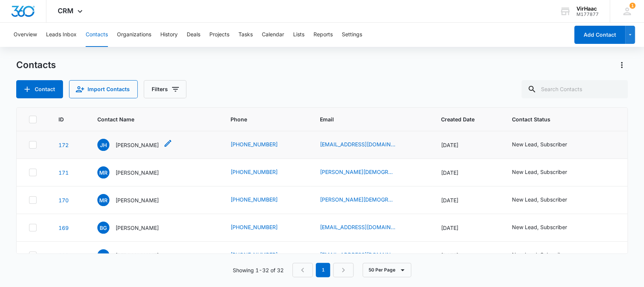 This screenshot has height=287, width=644. Describe the element at coordinates (36, 65) in the screenshot. I see `h1: Contacts` at that location.